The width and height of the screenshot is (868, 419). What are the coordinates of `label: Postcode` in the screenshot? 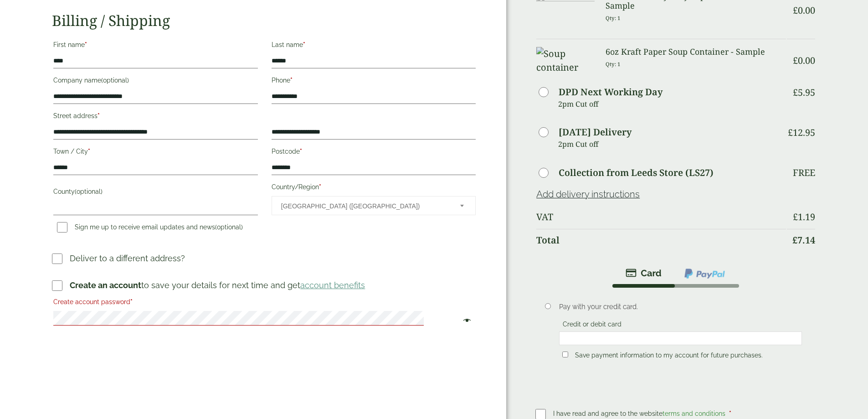 It's located at (374, 153).